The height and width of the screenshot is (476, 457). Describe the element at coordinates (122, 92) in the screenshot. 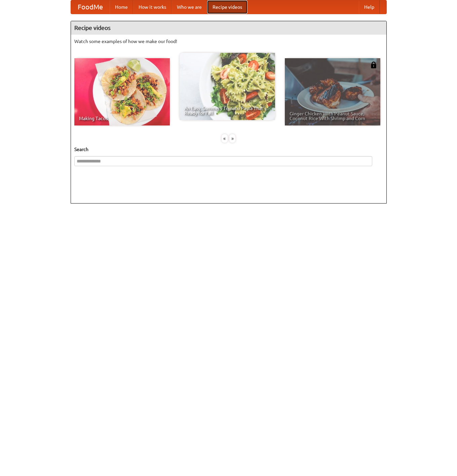

I see `a: Making Tacos` at that location.